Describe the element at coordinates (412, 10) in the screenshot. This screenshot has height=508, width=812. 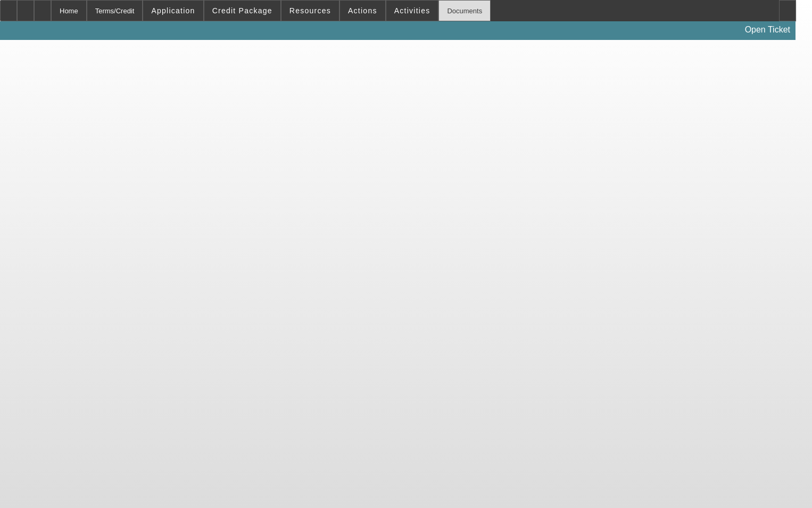
I see `span: Activities` at that location.